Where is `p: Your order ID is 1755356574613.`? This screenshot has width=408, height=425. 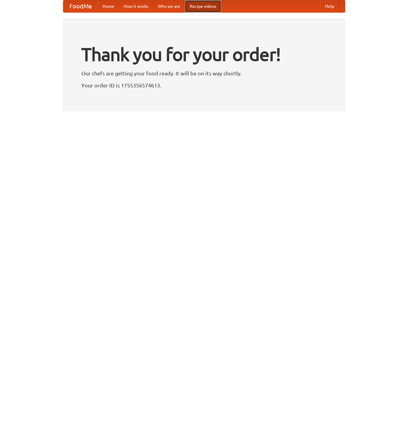 p: Your order ID is 1755356574613. is located at coordinates (204, 85).